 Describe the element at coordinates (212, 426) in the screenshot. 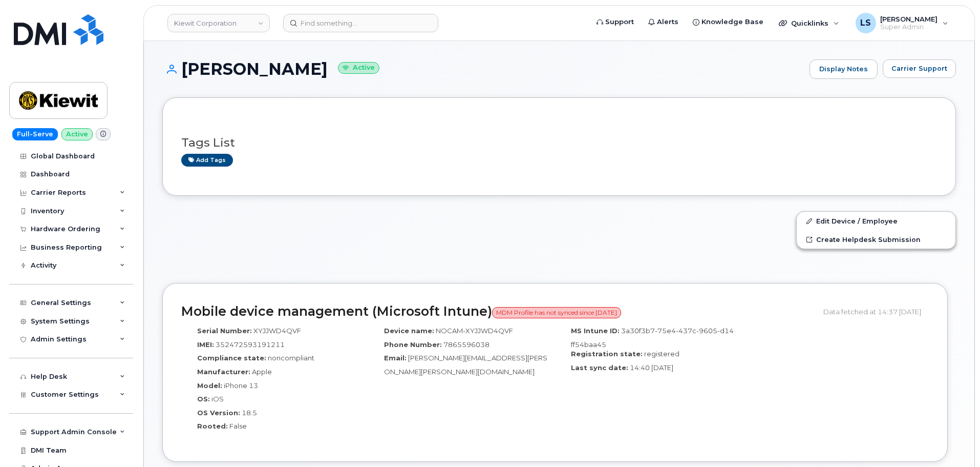

I see `label: Rooted:` at that location.